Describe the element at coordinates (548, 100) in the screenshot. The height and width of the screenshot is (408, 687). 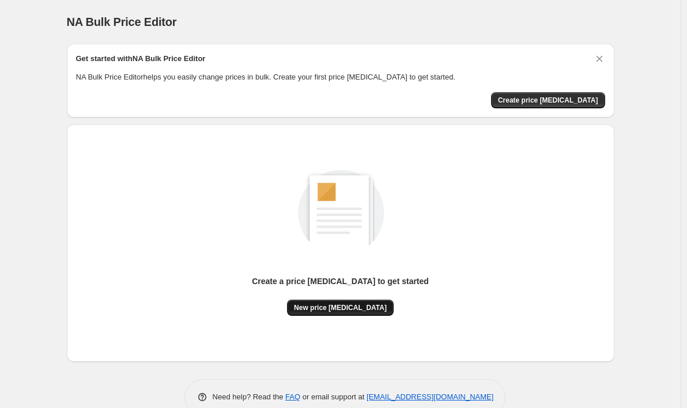
I see `button: Create price change job` at that location.